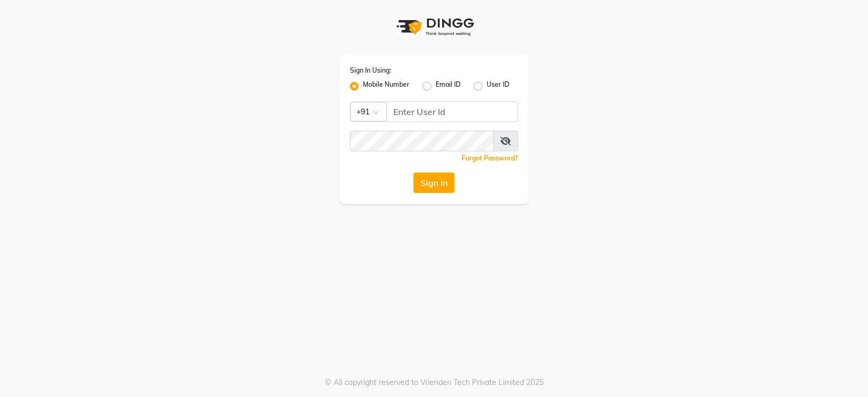 Image resolution: width=868 pixels, height=397 pixels. What do you see at coordinates (386, 86) in the screenshot?
I see `label: Mobile Number` at bounding box center [386, 86].